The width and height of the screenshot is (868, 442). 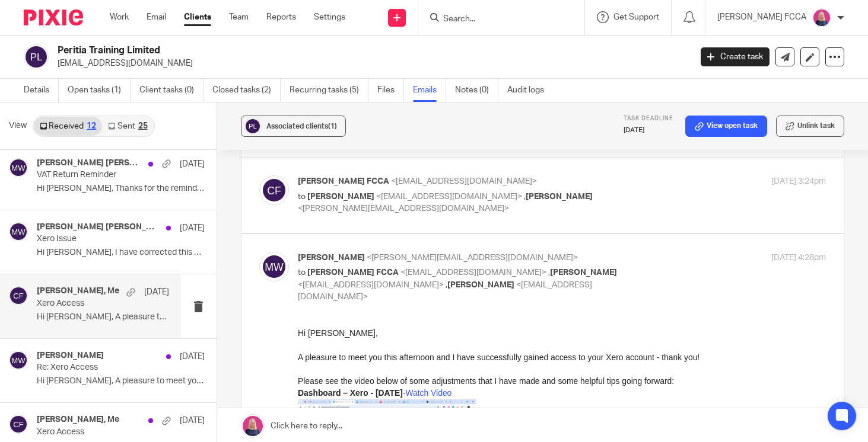 What do you see at coordinates (241, 390) in the screenshot?
I see `span: 01245 791164` at bounding box center [241, 390].